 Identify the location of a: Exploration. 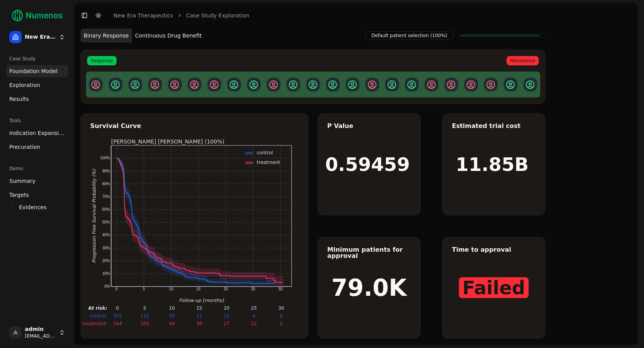
(37, 85).